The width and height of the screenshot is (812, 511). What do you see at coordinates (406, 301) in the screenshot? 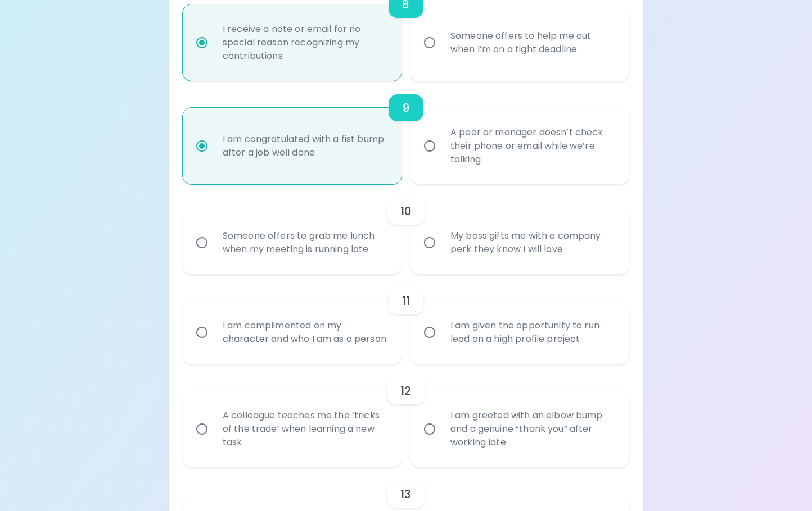
I see `h6: 11` at bounding box center [406, 301].